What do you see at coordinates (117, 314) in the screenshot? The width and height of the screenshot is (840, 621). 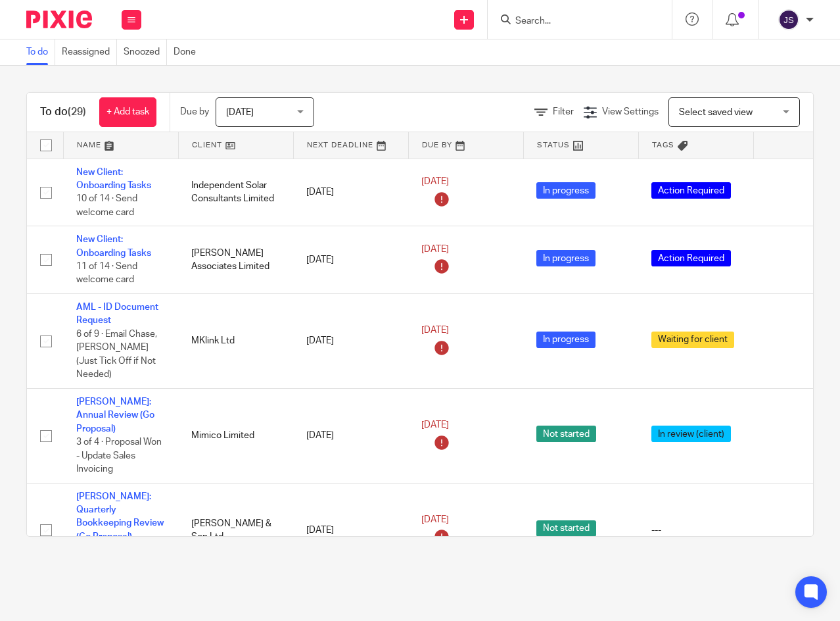 I see `a: AML - ID Document Request` at bounding box center [117, 314].